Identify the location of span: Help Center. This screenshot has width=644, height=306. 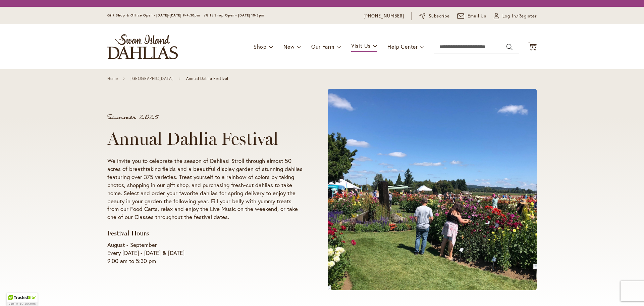
(402, 46).